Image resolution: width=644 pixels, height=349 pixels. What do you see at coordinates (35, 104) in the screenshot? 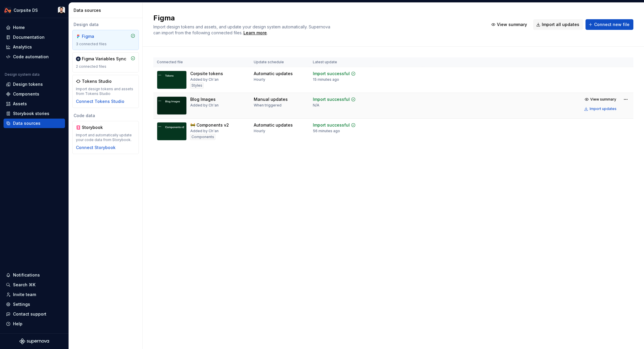
I see `a: Assets` at bounding box center [35, 104].